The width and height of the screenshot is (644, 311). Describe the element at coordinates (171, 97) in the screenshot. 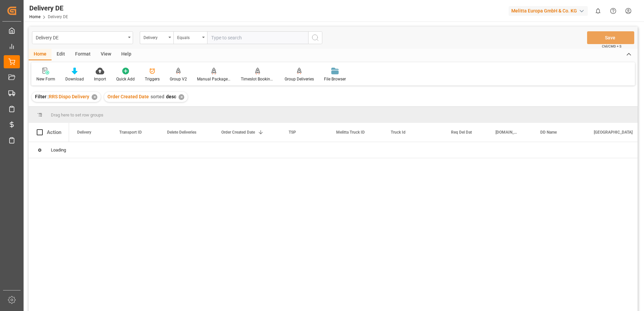

I see `span: desc` at that location.